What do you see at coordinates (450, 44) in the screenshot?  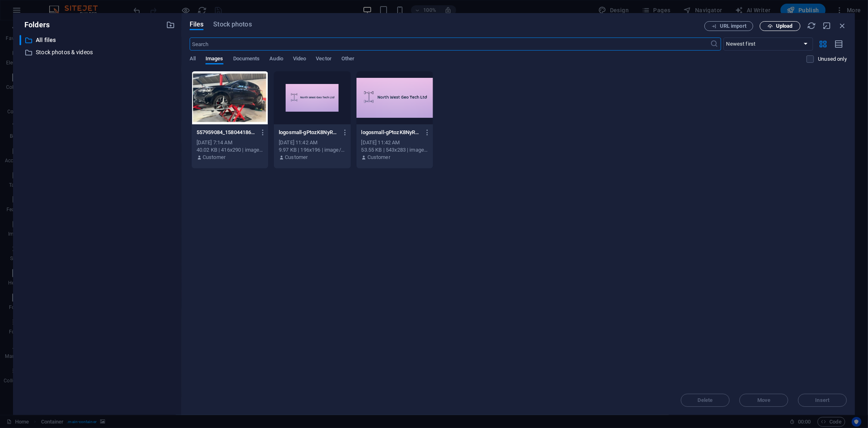 I see `input: Search` at bounding box center [450, 44].